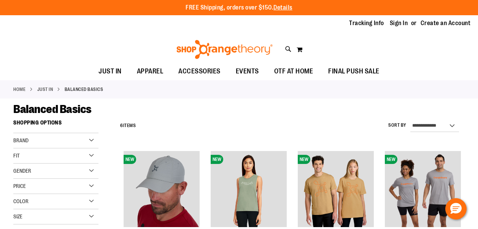 This screenshot has width=478, height=229. I want to click on label: Sort By, so click(398, 125).